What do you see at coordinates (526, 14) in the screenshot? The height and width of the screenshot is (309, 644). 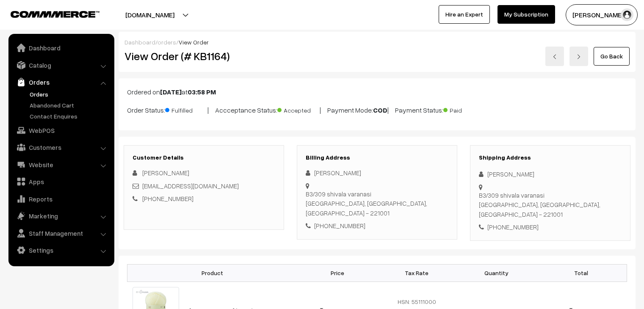 I see `a: My Subscription` at bounding box center [526, 14].